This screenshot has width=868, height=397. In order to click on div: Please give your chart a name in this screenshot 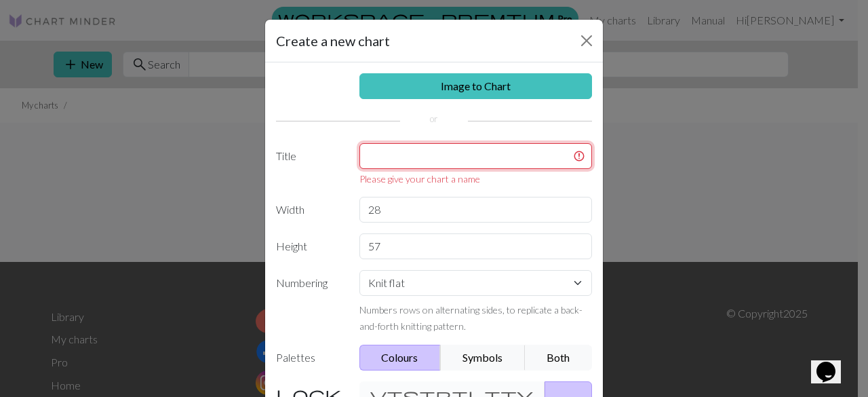, I will do `click(475, 178)`.